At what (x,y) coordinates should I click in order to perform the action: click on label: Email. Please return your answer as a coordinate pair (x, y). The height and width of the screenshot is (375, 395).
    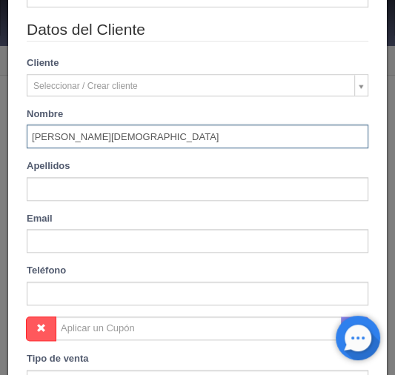
    Looking at the image, I should click on (39, 218).